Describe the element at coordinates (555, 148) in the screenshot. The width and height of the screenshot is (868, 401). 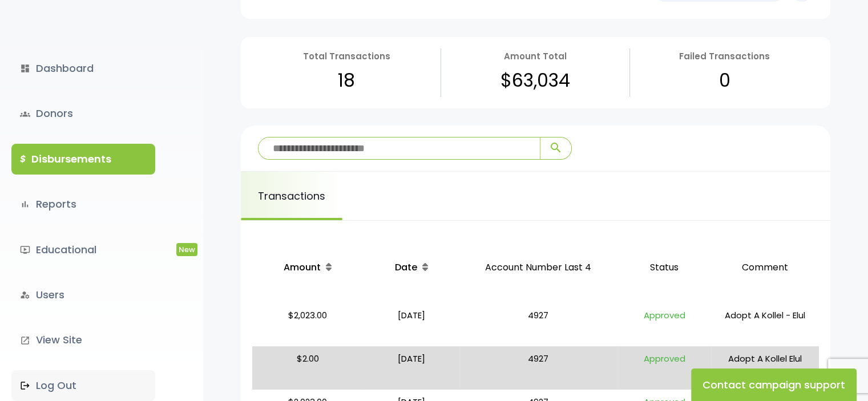
I see `button: search` at that location.